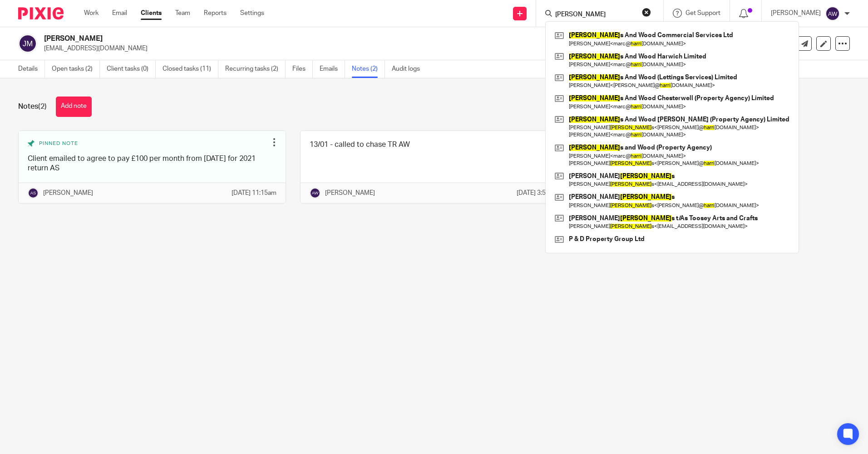 Image resolution: width=868 pixels, height=454 pixels. Describe the element at coordinates (182, 13) in the screenshot. I see `a: Team` at that location.